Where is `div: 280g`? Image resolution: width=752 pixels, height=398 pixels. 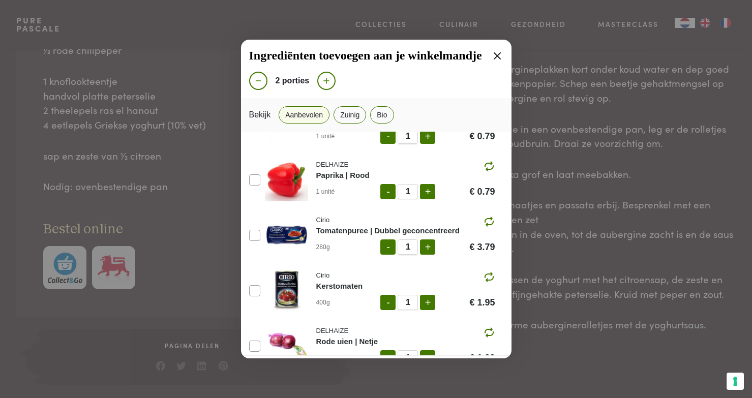
div: 280g is located at coordinates (331, 247).